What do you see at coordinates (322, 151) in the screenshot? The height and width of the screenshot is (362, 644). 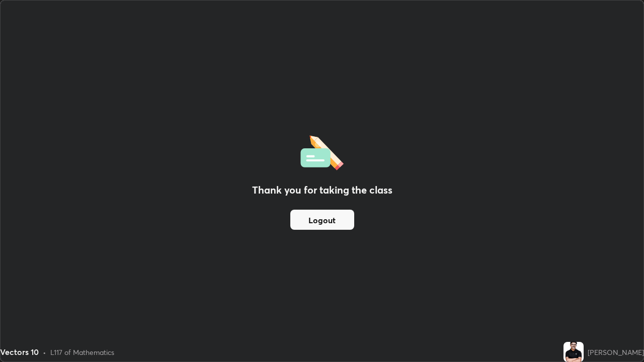 I see `img: offlineFeedback.1438e8b3.svg` at bounding box center [322, 151].